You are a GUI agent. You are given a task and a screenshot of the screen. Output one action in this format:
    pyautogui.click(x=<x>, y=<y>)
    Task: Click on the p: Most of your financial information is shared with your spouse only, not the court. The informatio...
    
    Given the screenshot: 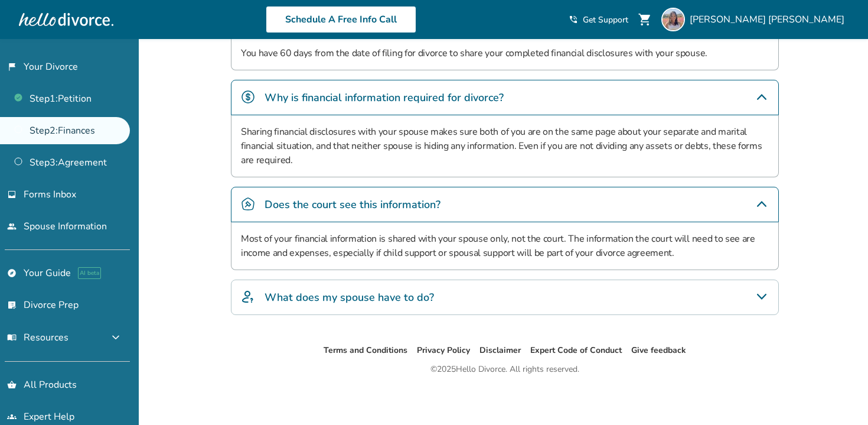 What is the action you would take?
    pyautogui.click(x=505, y=245)
    